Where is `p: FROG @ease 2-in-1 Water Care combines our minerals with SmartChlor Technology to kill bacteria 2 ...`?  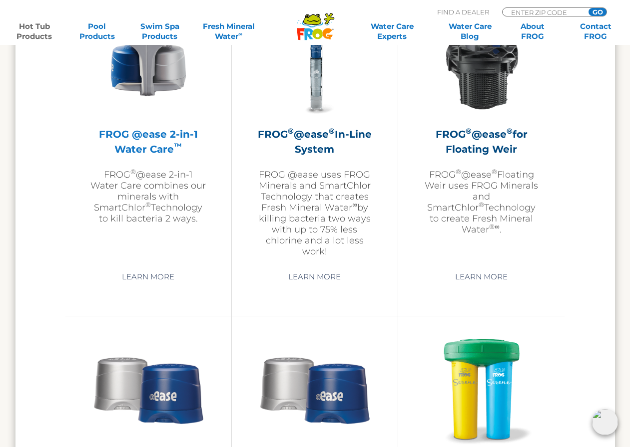
p: FROG @ease 2-in-1 Water Care combines our minerals with SmartChlor Technology to kill bacteria 2 ... is located at coordinates (148, 197).